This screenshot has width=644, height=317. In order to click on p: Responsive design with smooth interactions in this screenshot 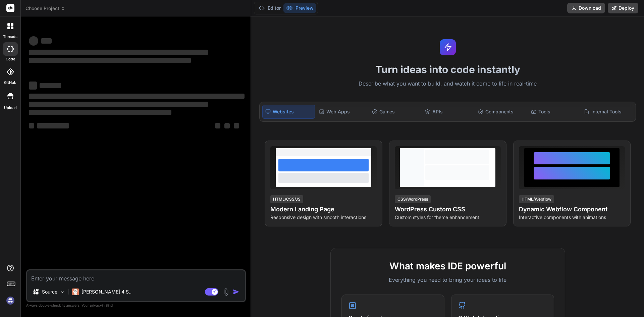, I will do `click(323, 217)`.